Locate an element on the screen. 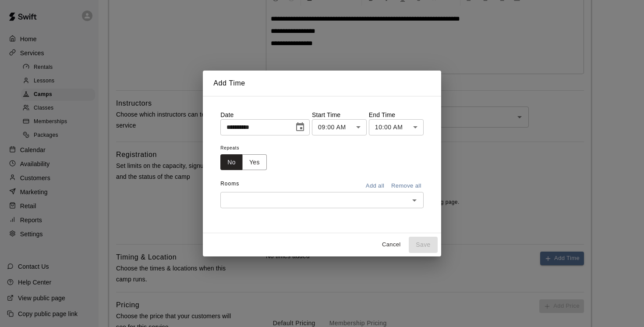 This screenshot has width=644, height=327. p: Start Time is located at coordinates (339, 115).